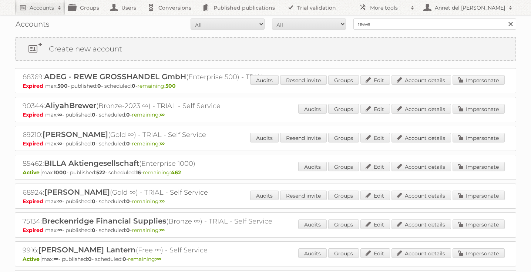 The width and height of the screenshot is (531, 272). What do you see at coordinates (115, 77) in the screenshot?
I see `span: ADEG - REWE GROSSHANDEL GmbH` at bounding box center [115, 77].